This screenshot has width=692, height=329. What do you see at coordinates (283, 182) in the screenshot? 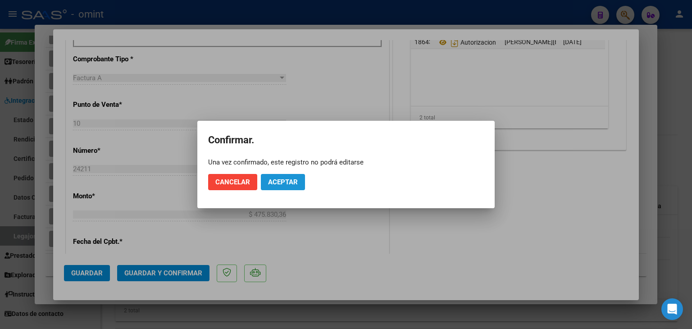
I see `button: Aceptar` at bounding box center [283, 182].